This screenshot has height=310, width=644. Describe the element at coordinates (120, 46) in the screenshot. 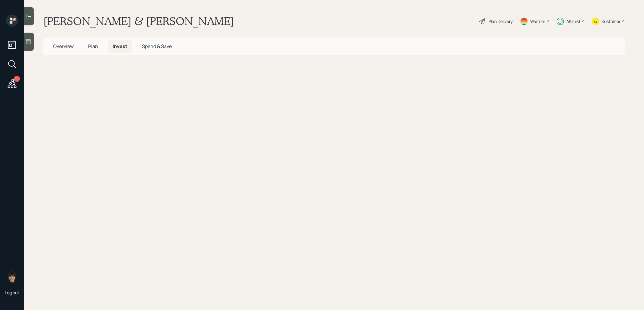

I see `span: Invest` at that location.